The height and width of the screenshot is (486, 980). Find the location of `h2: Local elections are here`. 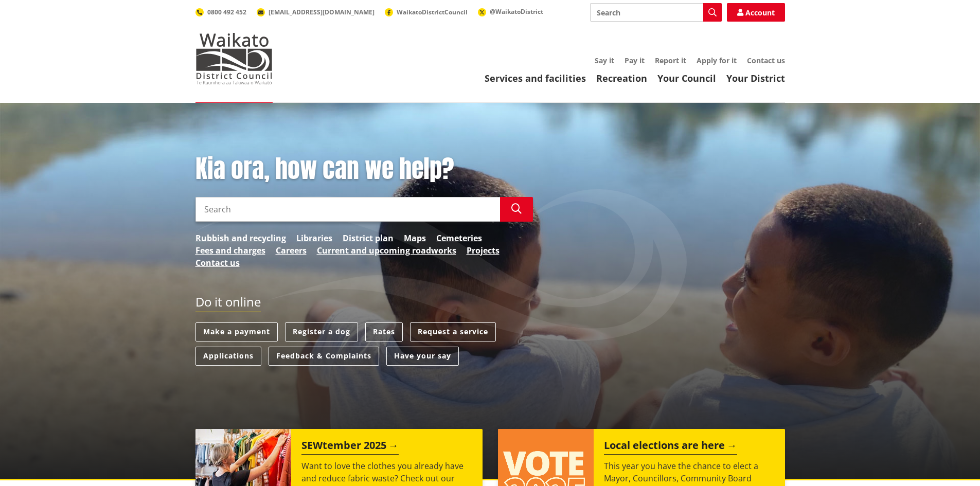

h2: Local elections are here is located at coordinates (670, 447).